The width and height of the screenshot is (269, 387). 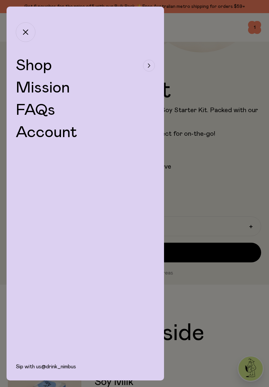 What do you see at coordinates (34, 66) in the screenshot?
I see `span: Shop` at bounding box center [34, 66].